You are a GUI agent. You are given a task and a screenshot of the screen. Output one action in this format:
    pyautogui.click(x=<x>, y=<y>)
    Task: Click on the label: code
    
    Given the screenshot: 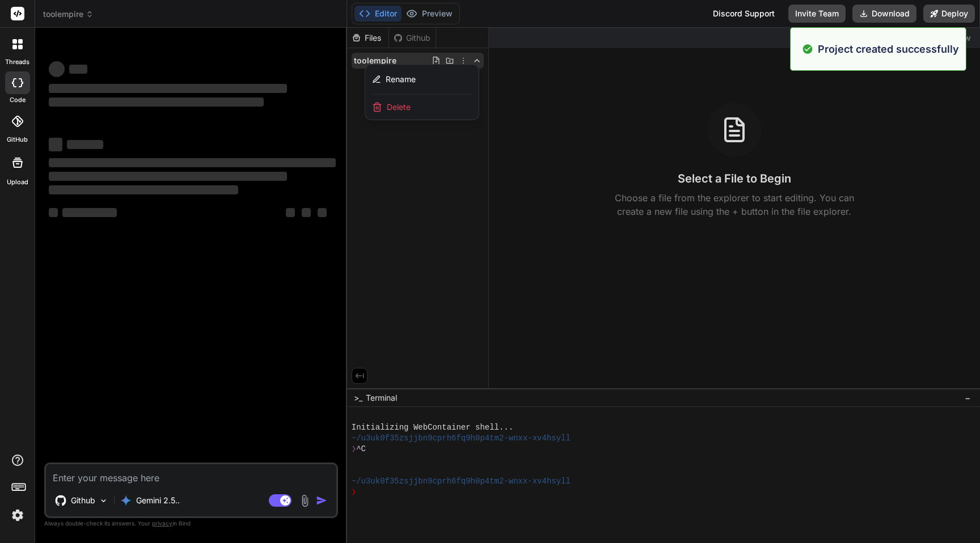 What is the action you would take?
    pyautogui.click(x=18, y=100)
    